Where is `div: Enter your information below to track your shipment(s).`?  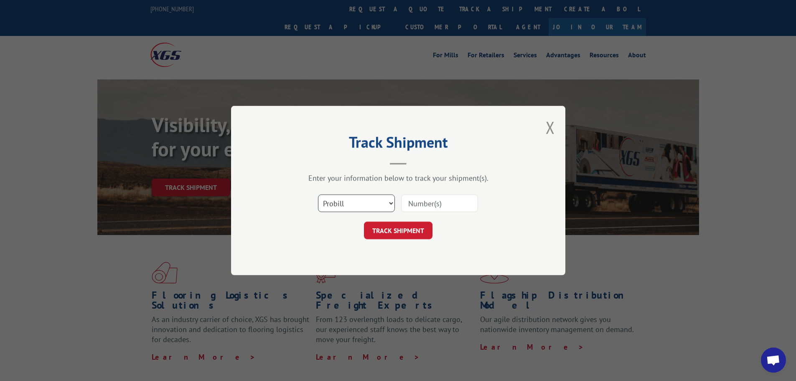 div: Enter your information below to track your shipment(s). is located at coordinates (398, 178).